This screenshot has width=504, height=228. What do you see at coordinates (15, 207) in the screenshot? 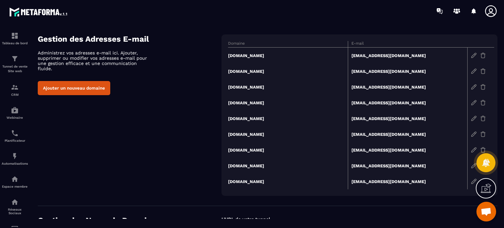
I see `a: social-networksocial-networkRéseaux Sociaux` at bounding box center [15, 207].